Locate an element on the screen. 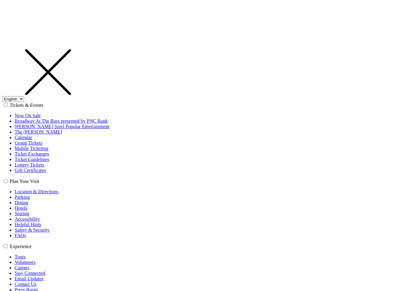  select: Select: is located at coordinates (13, 99).